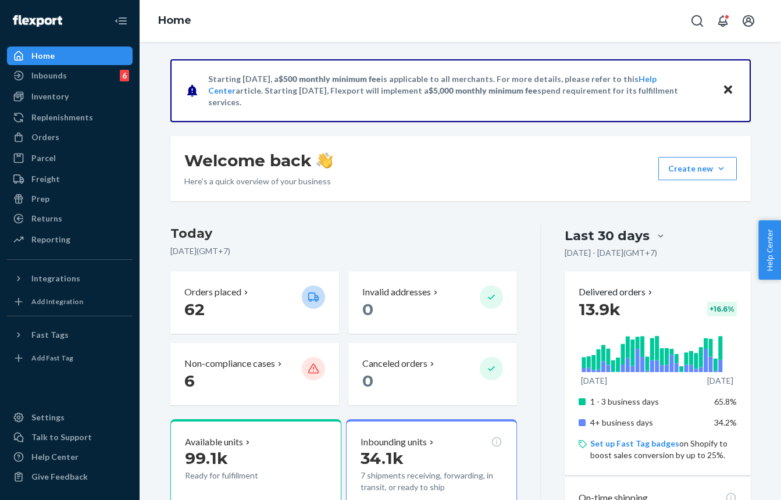 The image size is (781, 500). I want to click on a: Replenishments, so click(70, 117).